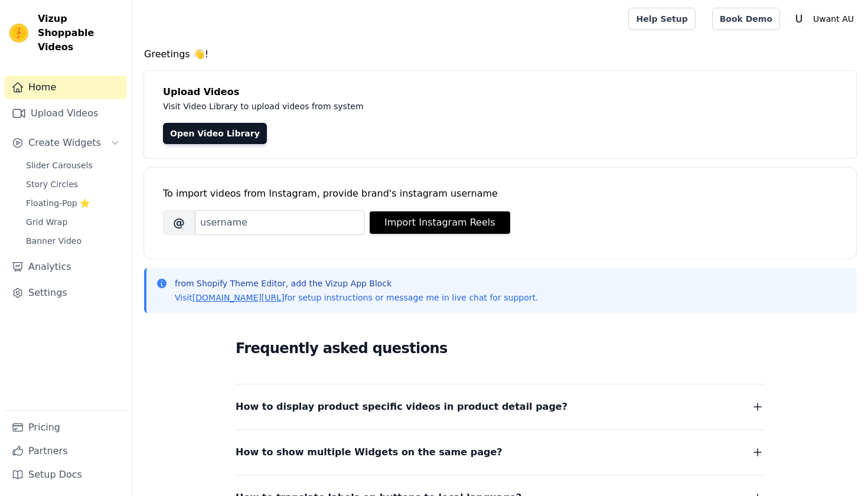 This screenshot has width=868, height=496. What do you see at coordinates (66, 475) in the screenshot?
I see `a: Setup Docs` at bounding box center [66, 475].